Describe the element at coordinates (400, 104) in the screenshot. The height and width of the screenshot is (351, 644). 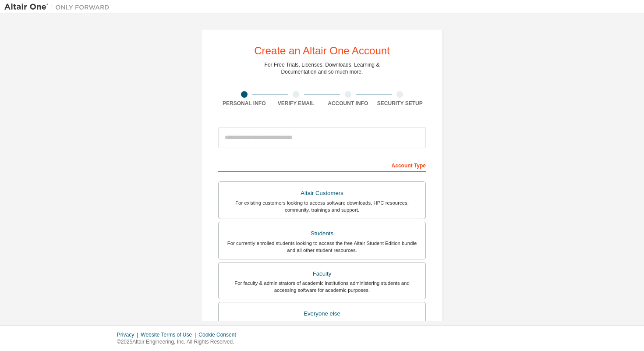
I see `div: Security Setup` at that location.